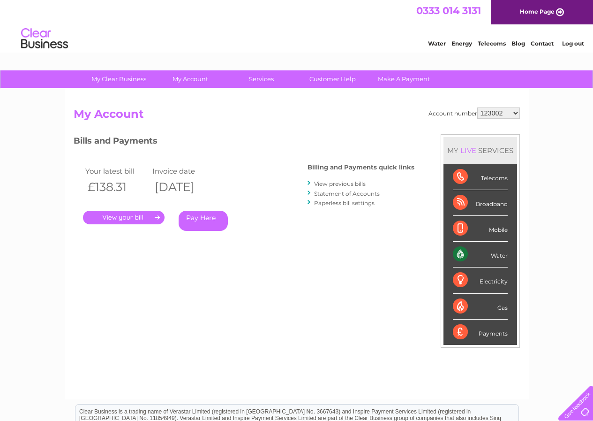 This screenshot has height=421, width=593. Describe the element at coordinates (340, 183) in the screenshot. I see `a: View previous bills` at that location.